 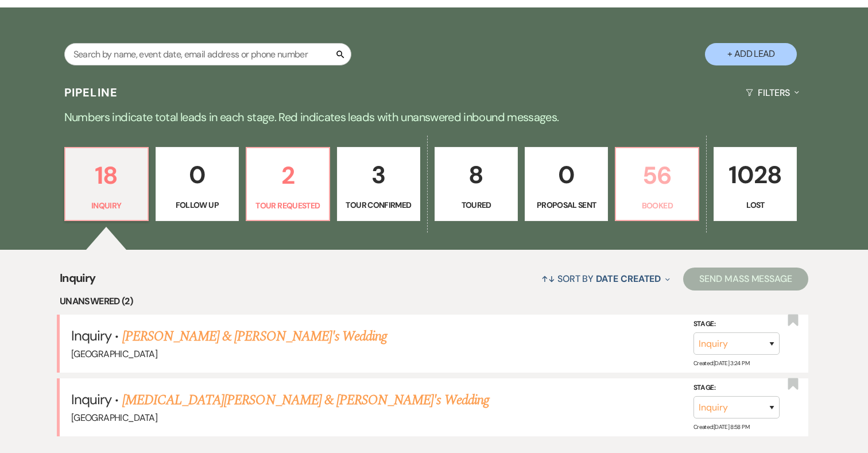 I want to click on a: 18Inquiry, so click(x=106, y=184).